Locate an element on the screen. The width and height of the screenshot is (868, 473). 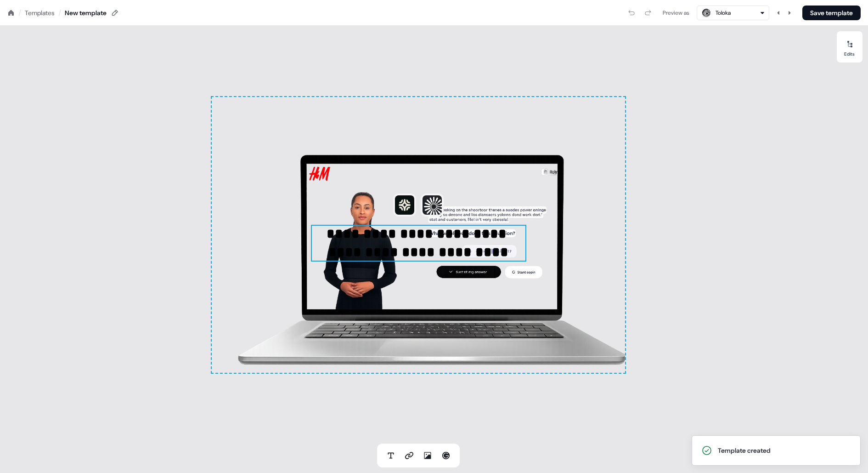
button: Save template is located at coordinates (831, 13).